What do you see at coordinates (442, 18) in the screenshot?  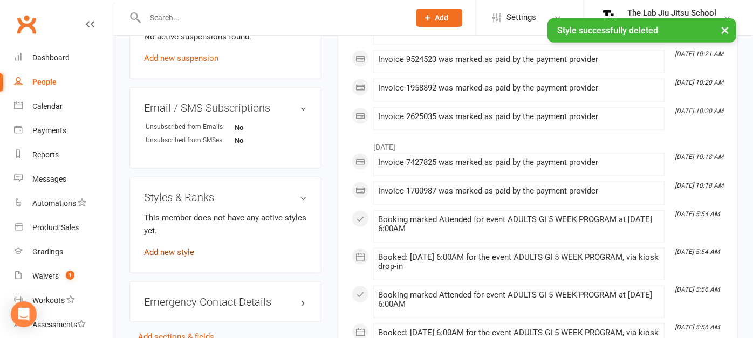 I see `span: Add` at bounding box center [442, 18].